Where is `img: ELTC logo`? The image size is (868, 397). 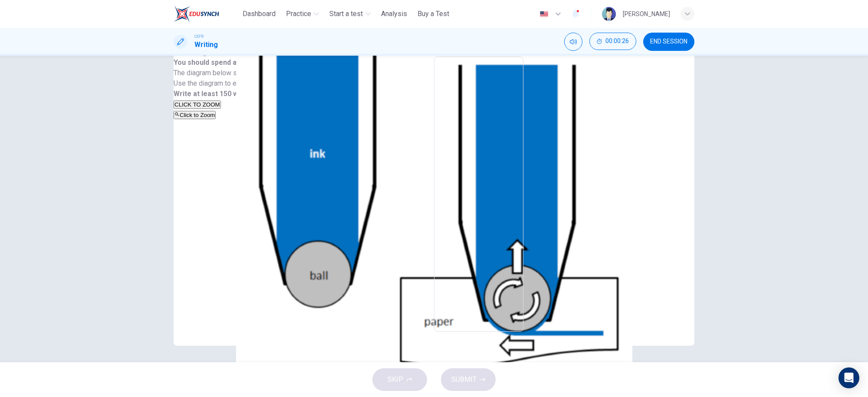 img: ELTC logo is located at coordinates (196, 14).